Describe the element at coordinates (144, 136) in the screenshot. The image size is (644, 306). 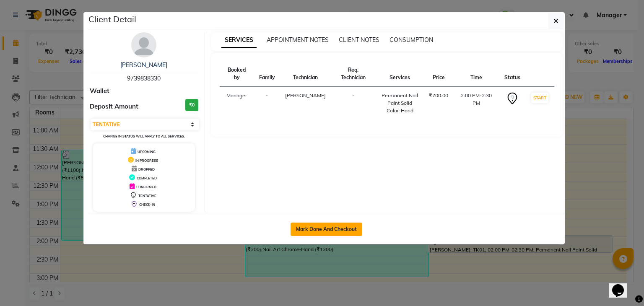
I see `small: Change in status will apply to all services.` at that location.